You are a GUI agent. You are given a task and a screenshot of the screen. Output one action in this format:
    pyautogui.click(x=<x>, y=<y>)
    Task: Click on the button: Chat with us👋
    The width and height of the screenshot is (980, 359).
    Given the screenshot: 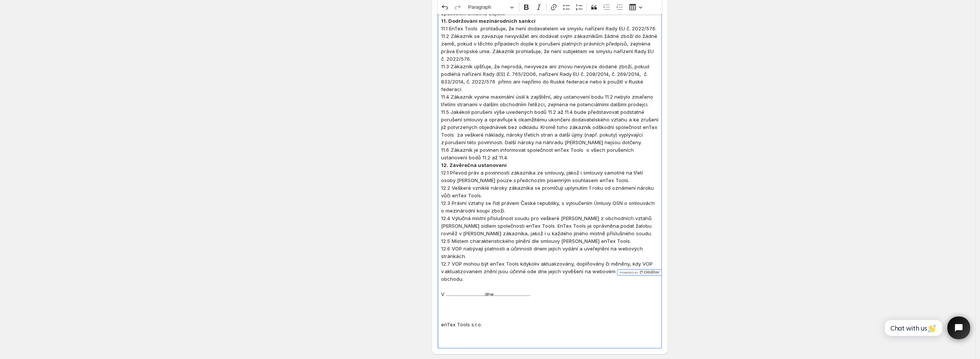 What is the action you would take?
    pyautogui.click(x=36, y=18)
    